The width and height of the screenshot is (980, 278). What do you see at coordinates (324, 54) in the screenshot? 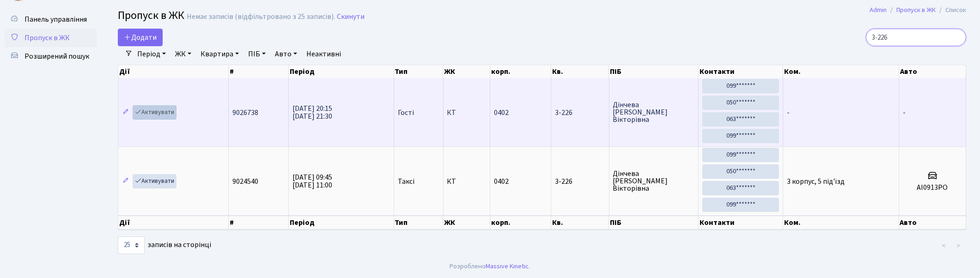
I see `a: Неактивні` at bounding box center [324, 54].